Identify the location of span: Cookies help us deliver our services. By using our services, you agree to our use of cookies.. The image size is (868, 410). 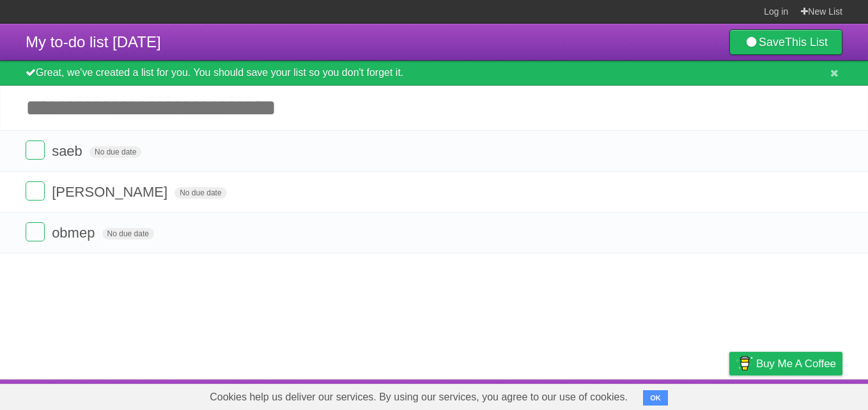
(419, 397).